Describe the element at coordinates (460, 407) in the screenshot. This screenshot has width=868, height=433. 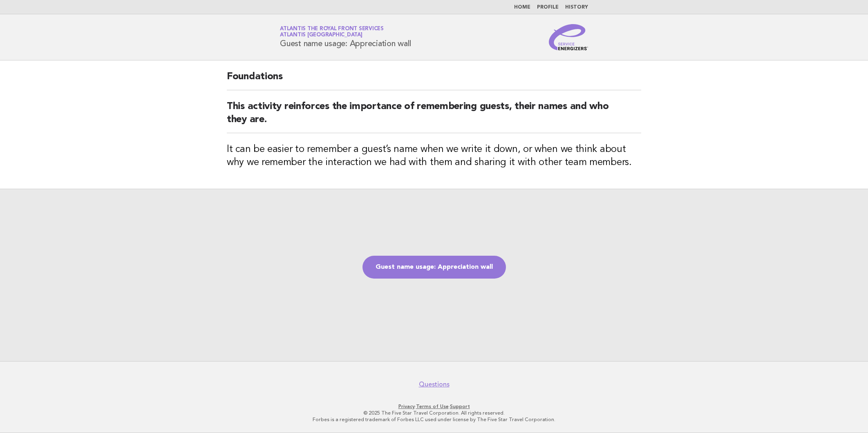
I see `a: Support` at that location.